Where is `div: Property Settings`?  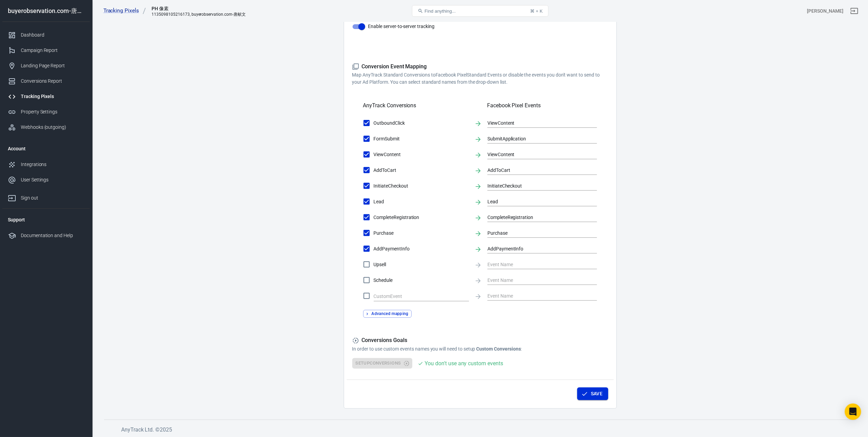 div: Property Settings is located at coordinates (53, 111).